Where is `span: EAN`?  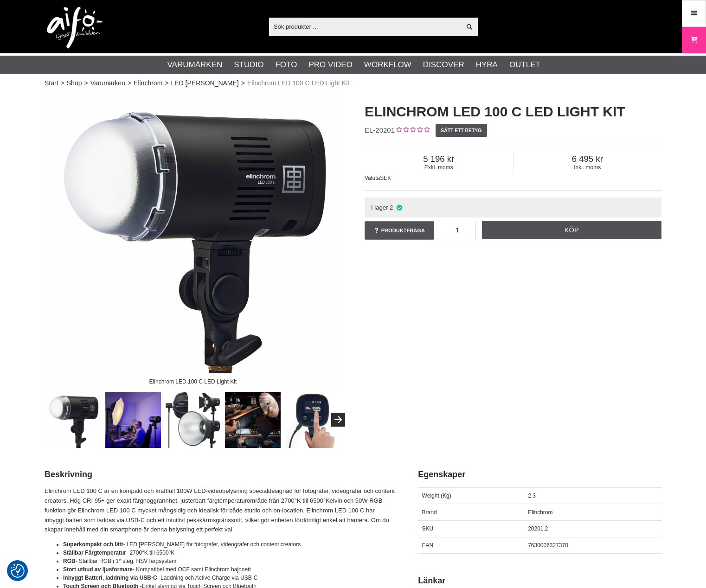 span: EAN is located at coordinates (428, 545).